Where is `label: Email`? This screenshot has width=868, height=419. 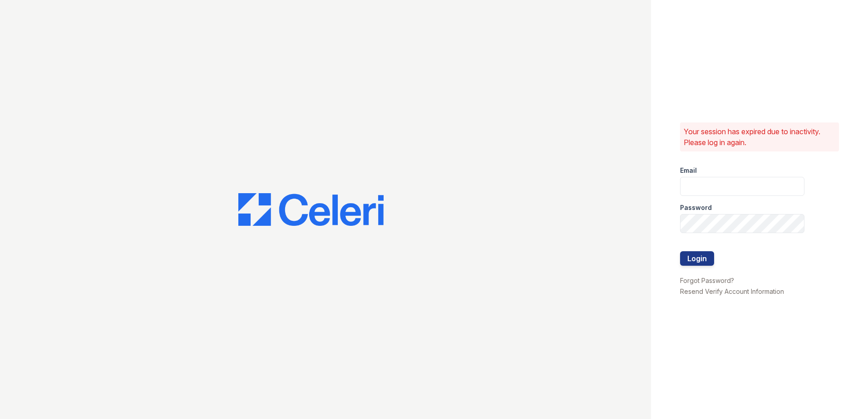
label: Email is located at coordinates (688, 170).